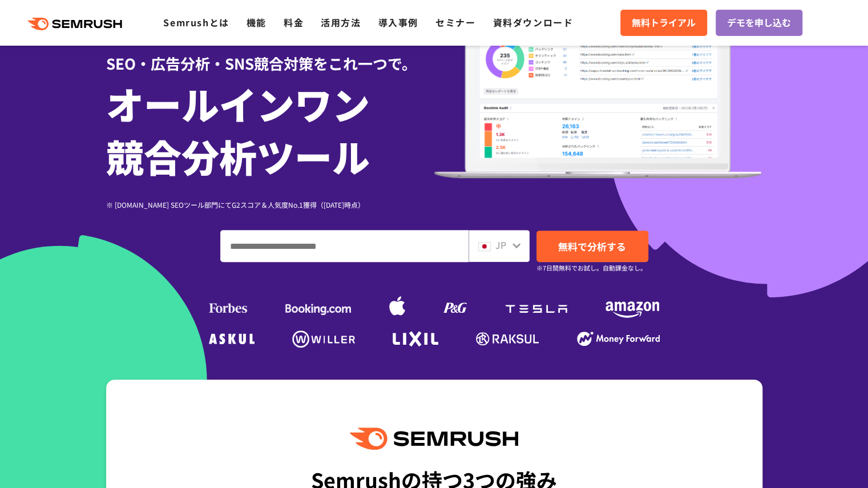 This screenshot has height=488, width=868. Describe the element at coordinates (501, 244) in the screenshot. I see `span: JP` at that location.